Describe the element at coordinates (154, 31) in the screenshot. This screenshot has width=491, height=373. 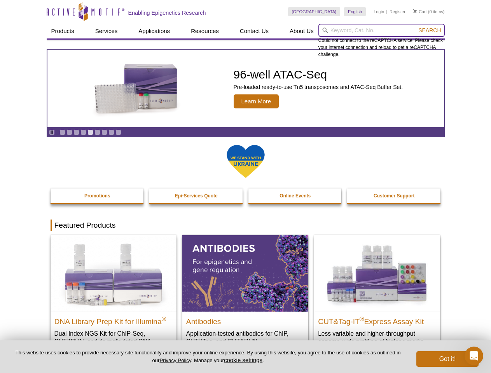
I see `a: Applications` at that location.